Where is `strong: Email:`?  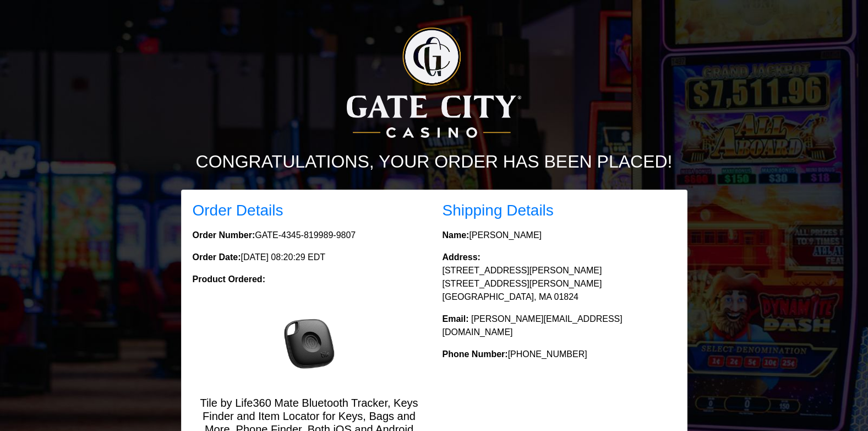 strong: Email: is located at coordinates (456, 318).